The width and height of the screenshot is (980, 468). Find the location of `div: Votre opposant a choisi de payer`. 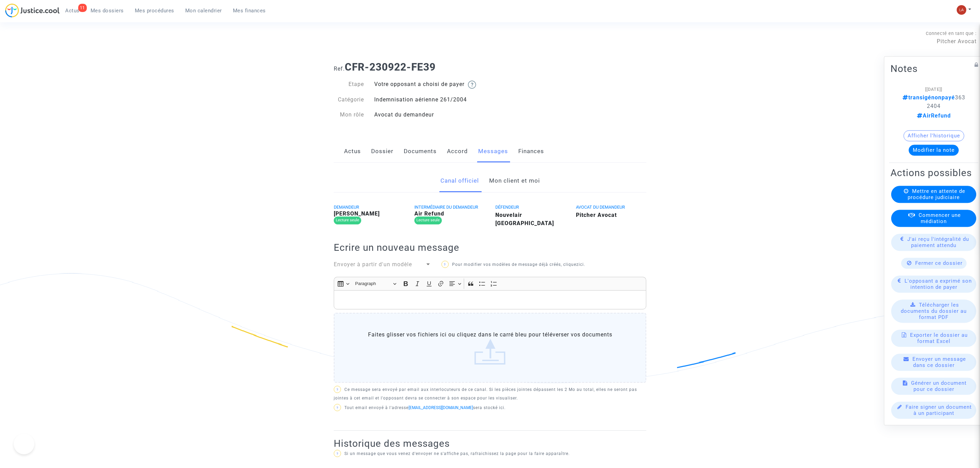

div: Votre opposant a choisi de payer is located at coordinates (429, 84).